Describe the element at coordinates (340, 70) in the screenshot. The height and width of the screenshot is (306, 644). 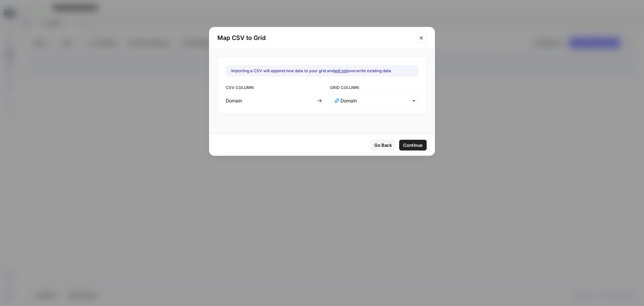
I see `u: will not` at that location.